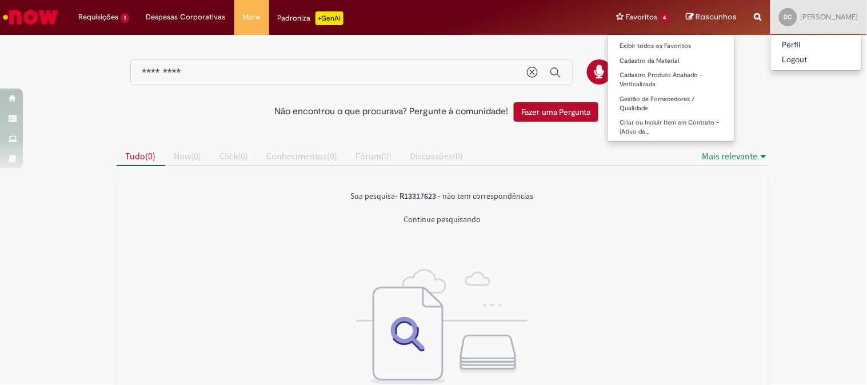  What do you see at coordinates (391, 112) in the screenshot?
I see `h2: Não encontrou o que procurava? Pergunte à comunidade!` at bounding box center [391, 112].